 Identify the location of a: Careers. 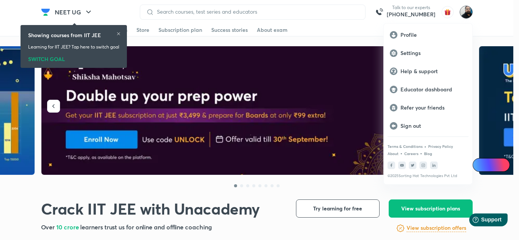
(411, 154).